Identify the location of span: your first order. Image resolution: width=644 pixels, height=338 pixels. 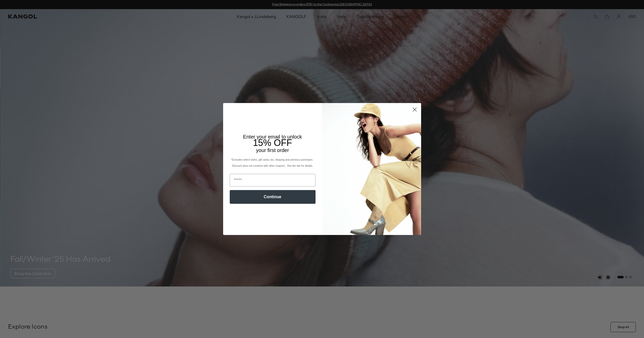
(272, 150).